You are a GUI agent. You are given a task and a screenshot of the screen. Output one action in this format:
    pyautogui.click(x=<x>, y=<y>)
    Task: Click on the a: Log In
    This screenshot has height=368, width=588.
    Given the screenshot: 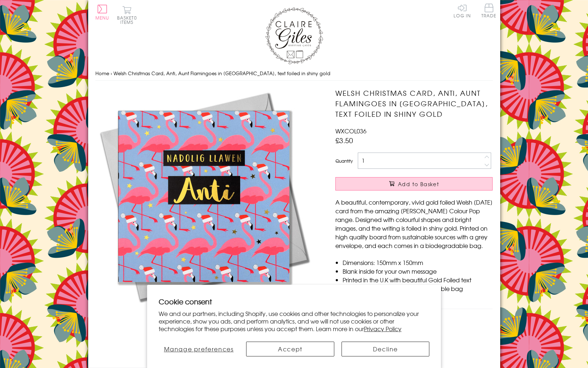 What is the action you would take?
    pyautogui.click(x=462, y=11)
    